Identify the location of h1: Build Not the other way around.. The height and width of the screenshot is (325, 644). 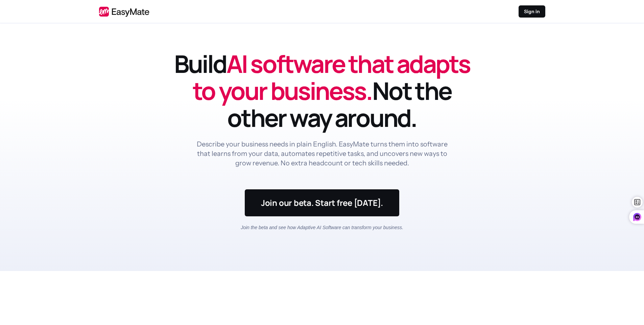
(322, 91).